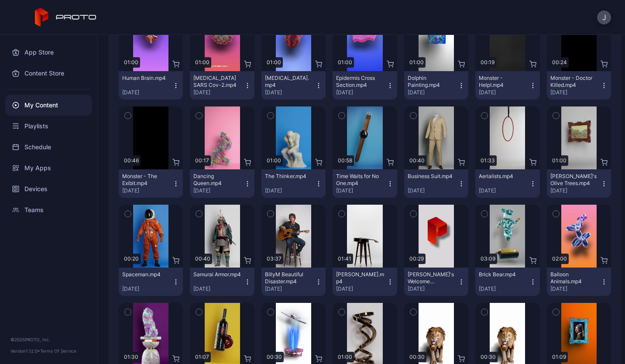 The width and height of the screenshot is (625, 364). I want to click on div: The Thinker.mp4, so click(289, 177).